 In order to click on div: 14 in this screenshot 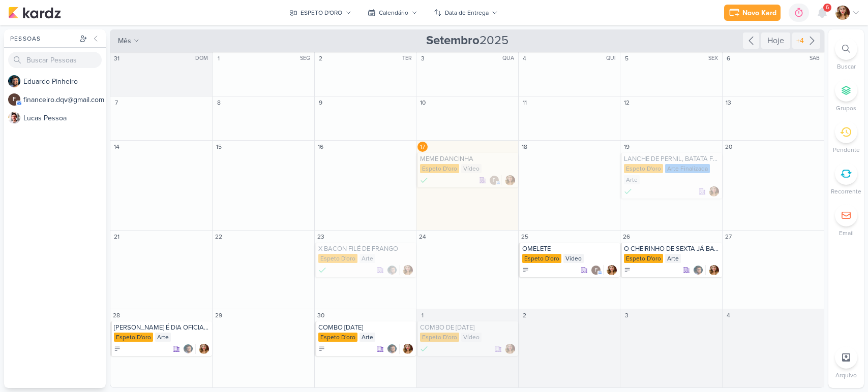, I will do `click(117, 146)`.